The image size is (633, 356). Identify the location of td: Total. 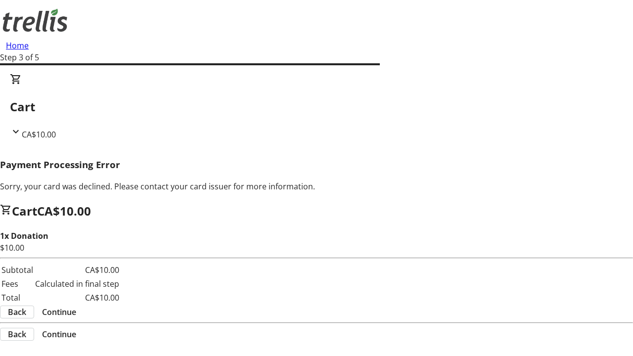
(17, 298).